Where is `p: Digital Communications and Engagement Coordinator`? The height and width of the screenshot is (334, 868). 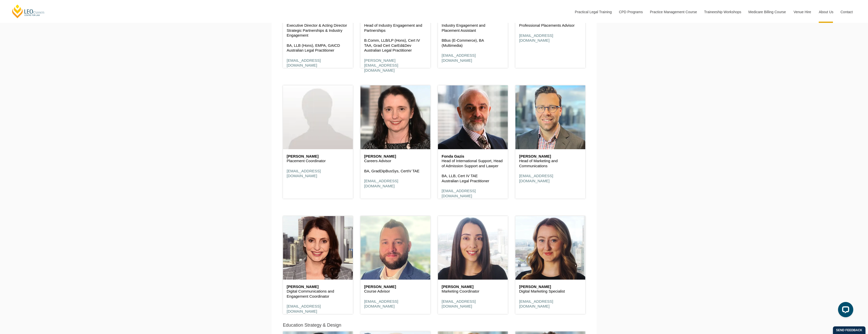 p: Digital Communications and Engagement Coordinator is located at coordinates (318, 294).